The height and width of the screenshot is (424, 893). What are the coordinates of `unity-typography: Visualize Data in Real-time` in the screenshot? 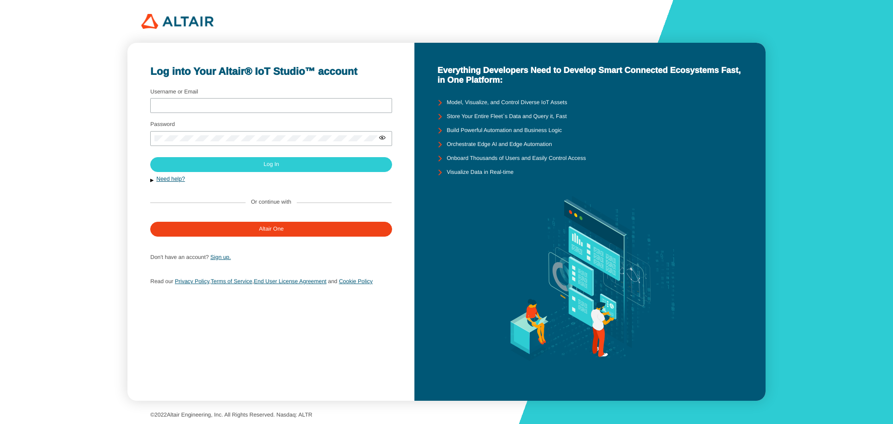 It's located at (480, 172).